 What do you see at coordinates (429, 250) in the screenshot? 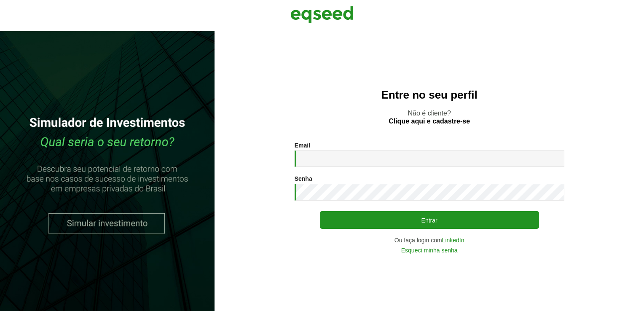
I see `a: Esqueci minha senha` at bounding box center [429, 250].